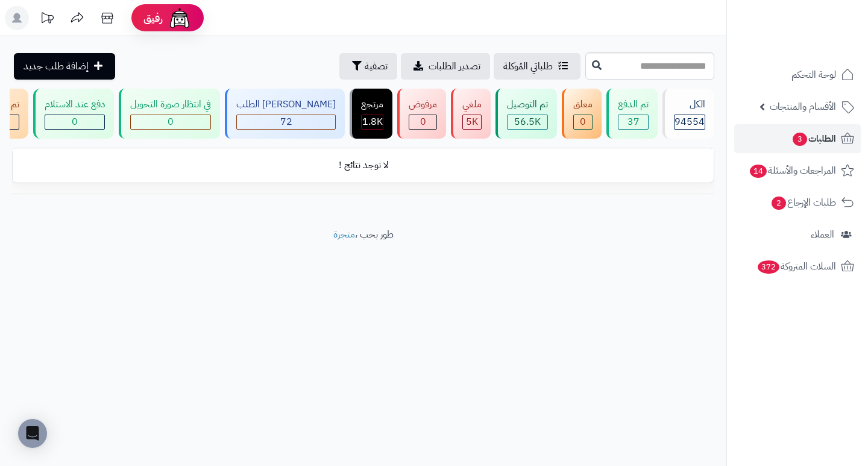 This screenshot has width=868, height=466. I want to click on span: العملاء, so click(822, 234).